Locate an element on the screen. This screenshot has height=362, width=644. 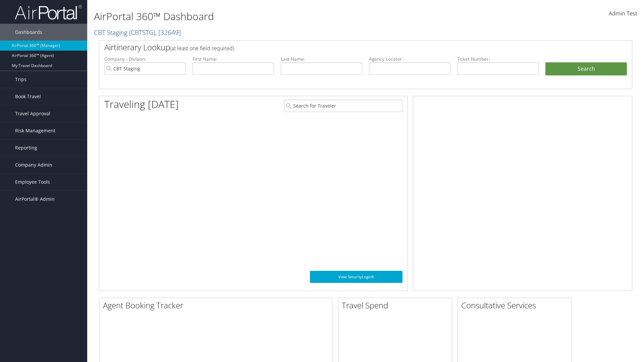
label: Company - Division: is located at coordinates (145, 59).